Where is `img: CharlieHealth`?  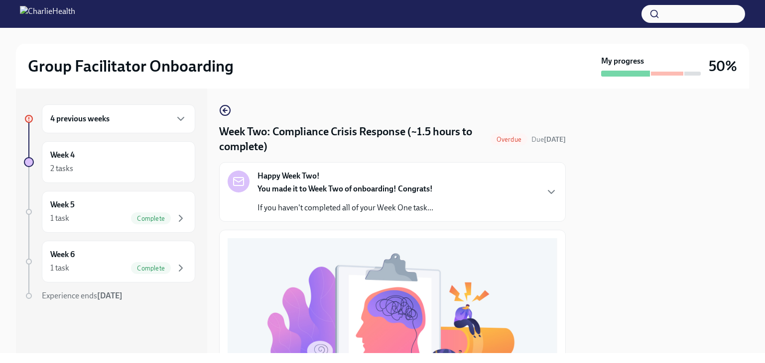 img: CharlieHealth is located at coordinates (47, 14).